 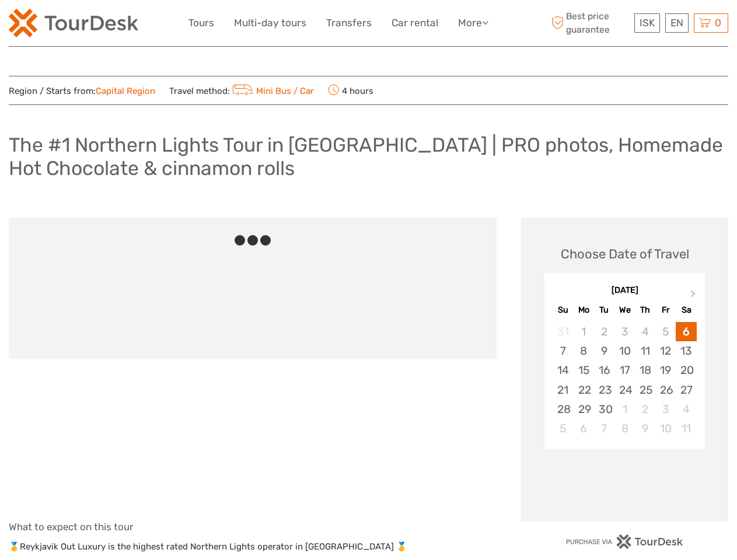 What do you see at coordinates (666, 310) in the screenshot?
I see `div: Fr` at bounding box center [666, 310].